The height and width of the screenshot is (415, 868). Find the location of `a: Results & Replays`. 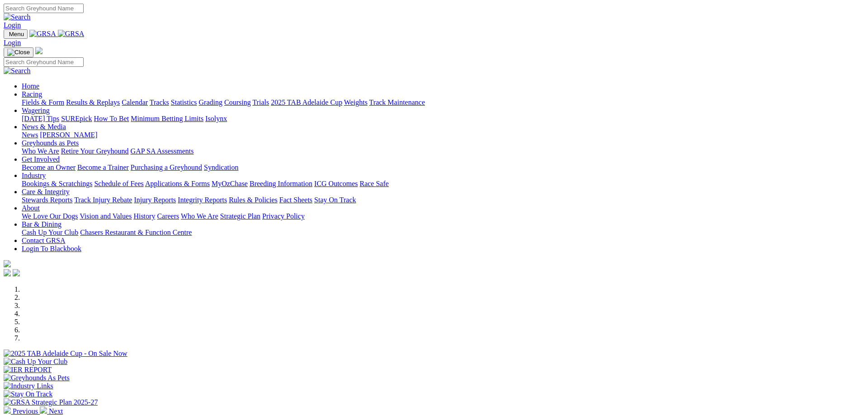

a: Results & Replays is located at coordinates (93, 102).